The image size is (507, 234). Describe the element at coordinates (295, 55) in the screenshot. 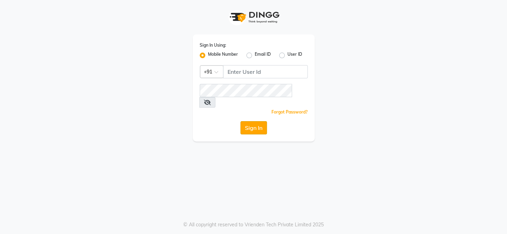

I see `label: User ID` at that location.